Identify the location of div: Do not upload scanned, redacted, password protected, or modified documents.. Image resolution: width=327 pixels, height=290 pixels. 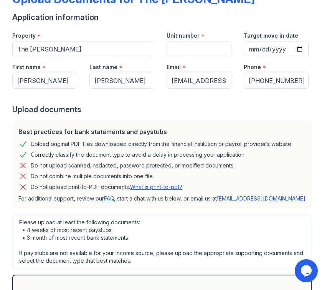
(133, 166).